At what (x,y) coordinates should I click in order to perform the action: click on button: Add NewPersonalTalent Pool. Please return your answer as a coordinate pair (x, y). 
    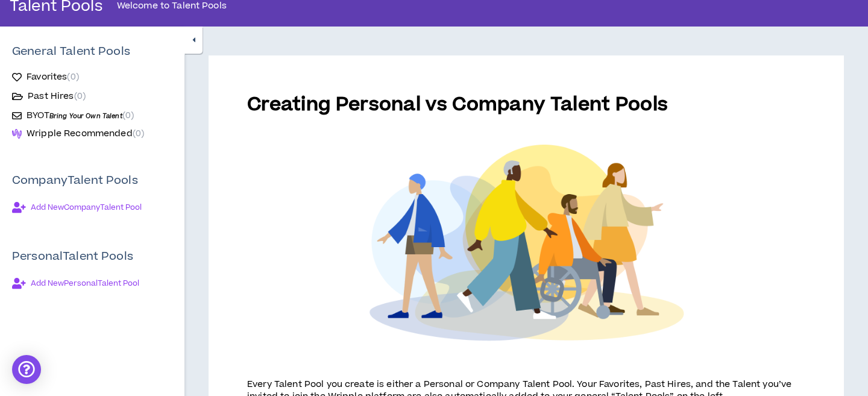
    Looking at the image, I should click on (75, 284).